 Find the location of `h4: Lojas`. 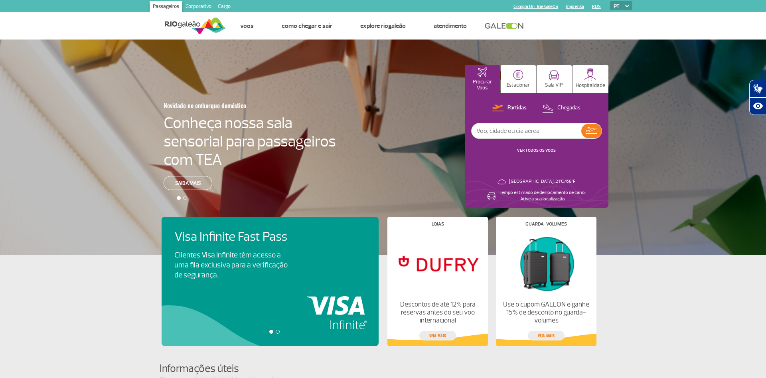

h4: Lojas is located at coordinates (437, 224).